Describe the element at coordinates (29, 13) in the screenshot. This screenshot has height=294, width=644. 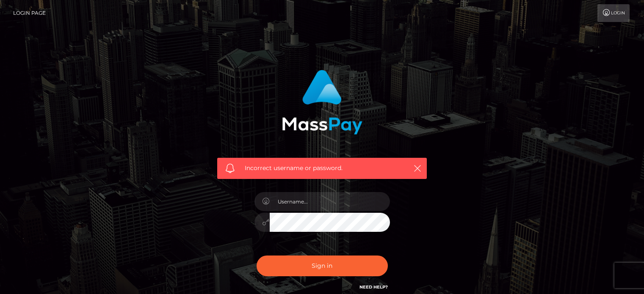
I see `a: Login Page` at that location.